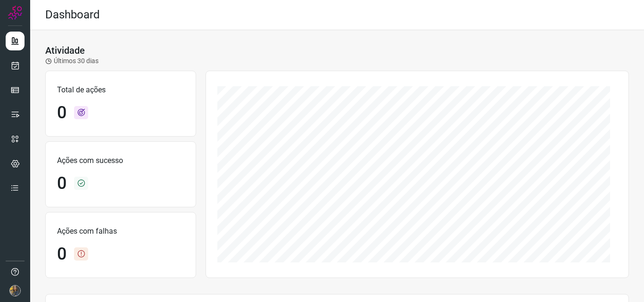 This screenshot has height=302, width=644. Describe the element at coordinates (120, 231) in the screenshot. I see `p: Ações com falhas` at that location.